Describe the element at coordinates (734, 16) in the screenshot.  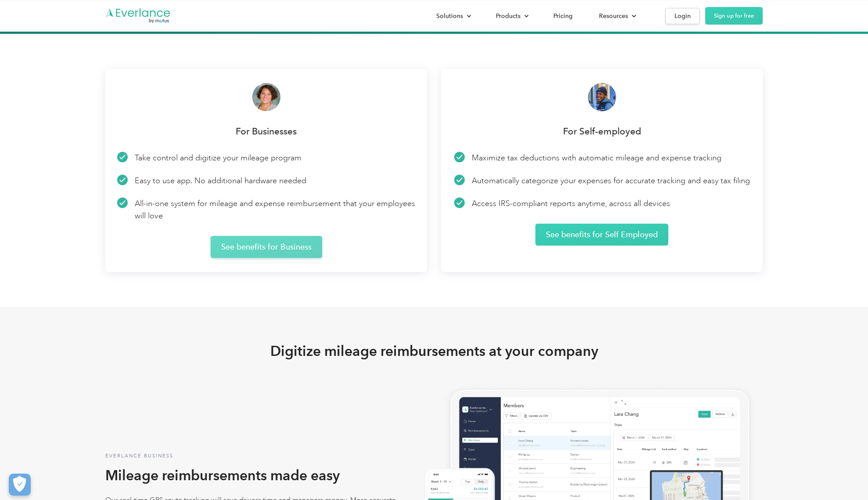
I see `a: Sign up for free` at that location.